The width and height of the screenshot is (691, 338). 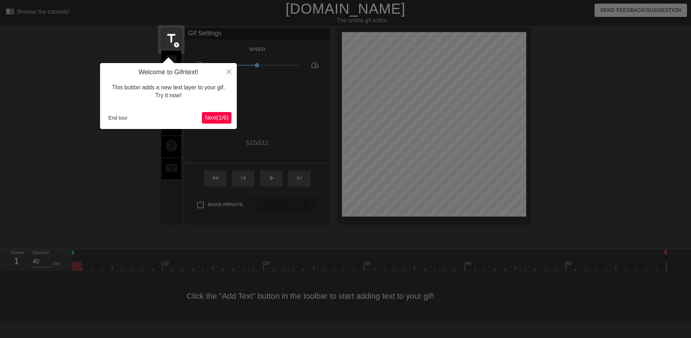 What do you see at coordinates (118, 118) in the screenshot?
I see `button: End tour` at bounding box center [118, 118].